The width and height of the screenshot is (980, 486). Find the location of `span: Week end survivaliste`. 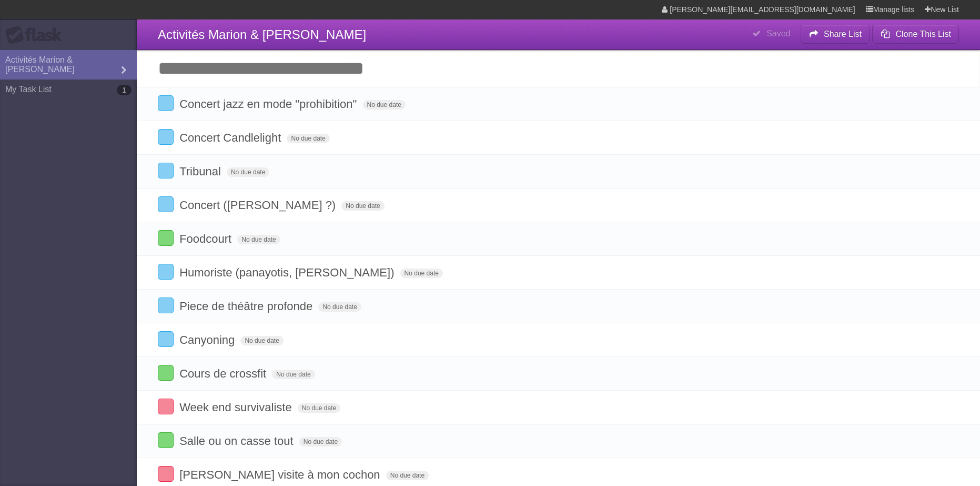

span: Week end survivaliste is located at coordinates (237, 407).